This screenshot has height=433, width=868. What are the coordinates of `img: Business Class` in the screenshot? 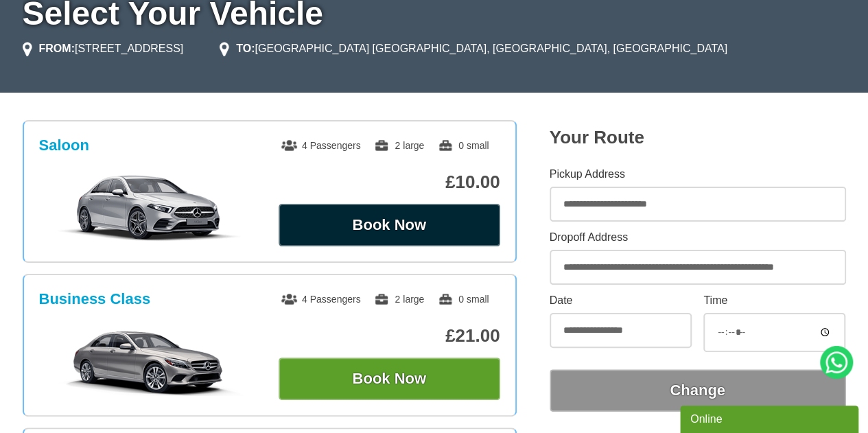 It's located at (149, 361).